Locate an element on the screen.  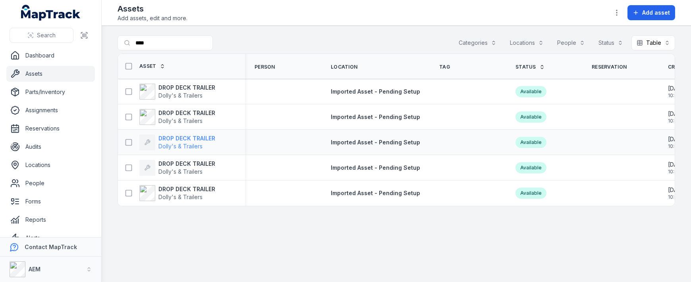
a: Dashboard is located at coordinates (50, 56).